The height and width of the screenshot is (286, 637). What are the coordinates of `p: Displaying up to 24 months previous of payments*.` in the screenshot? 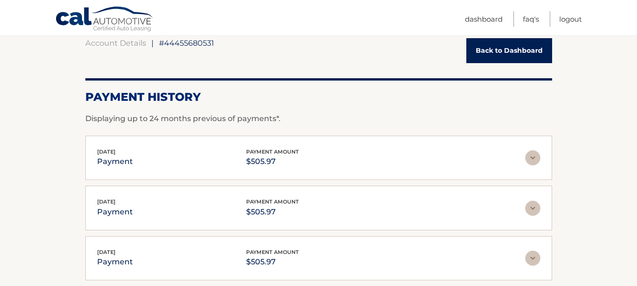 It's located at (319, 119).